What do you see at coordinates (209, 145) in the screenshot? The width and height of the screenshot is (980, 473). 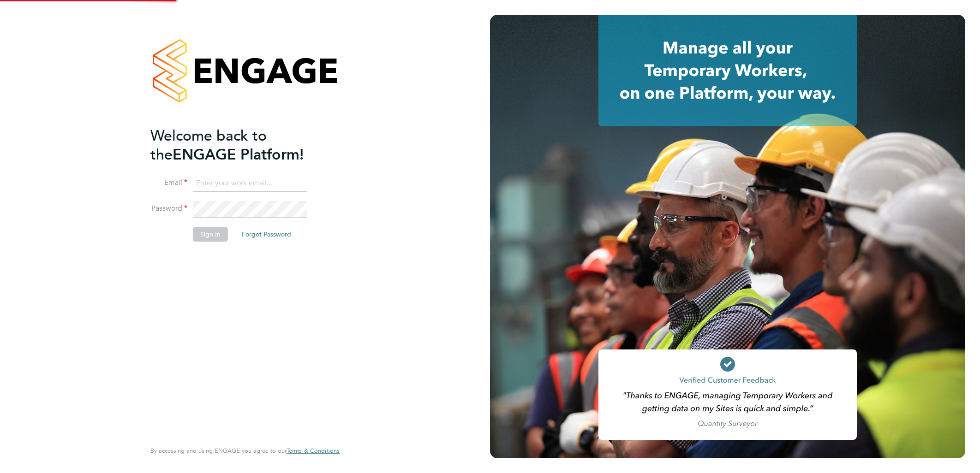 I see `span: Welcome back to the` at bounding box center [209, 145].